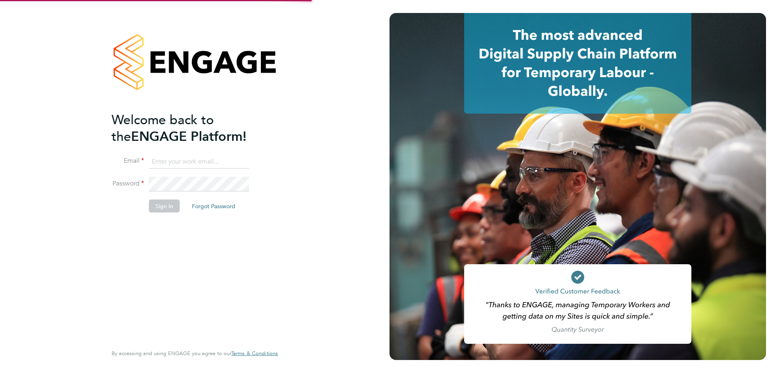  What do you see at coordinates (199, 161) in the screenshot?
I see `input: Enter your work email...` at bounding box center [199, 161].